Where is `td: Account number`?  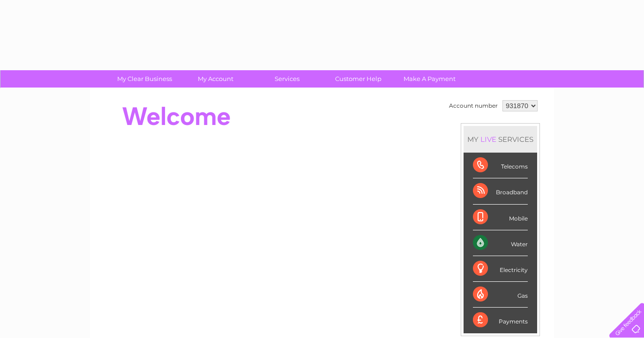
td: Account number is located at coordinates (473, 106).